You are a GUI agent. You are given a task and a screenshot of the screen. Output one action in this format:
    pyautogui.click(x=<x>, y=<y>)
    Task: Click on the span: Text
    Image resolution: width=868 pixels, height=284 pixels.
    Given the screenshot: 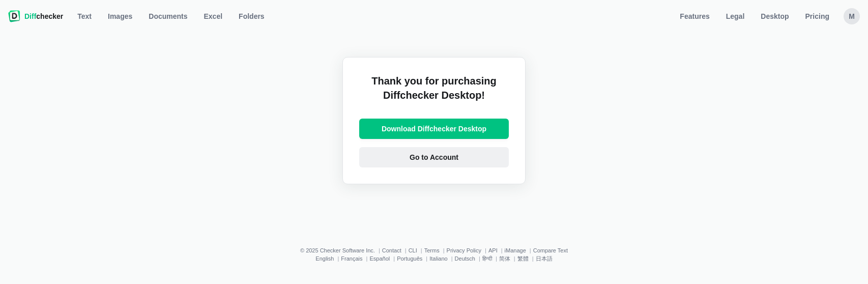 What is the action you would take?
    pyautogui.click(x=85, y=16)
    